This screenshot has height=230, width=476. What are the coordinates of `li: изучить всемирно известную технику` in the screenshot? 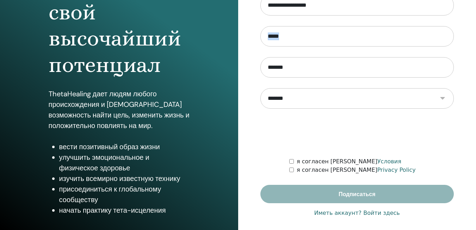 It's located at (124, 178).